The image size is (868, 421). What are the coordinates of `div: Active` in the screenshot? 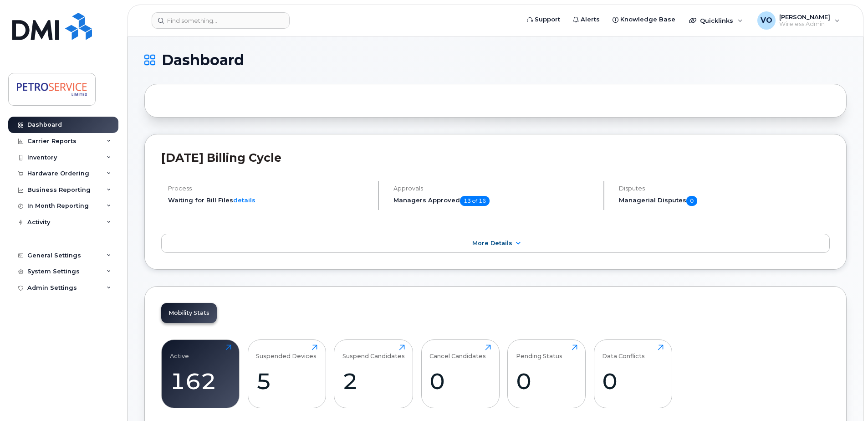 It's located at (179, 351).